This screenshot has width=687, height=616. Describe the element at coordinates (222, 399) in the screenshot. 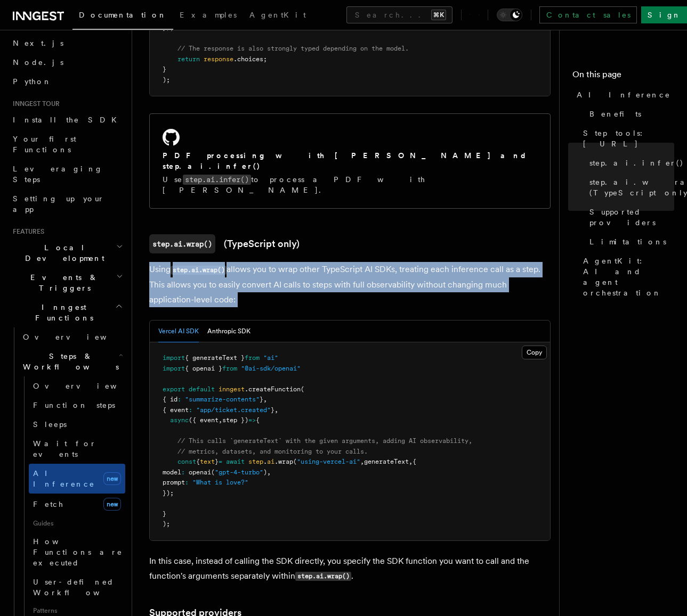

I see `span: "summarize-contents"` at that location.